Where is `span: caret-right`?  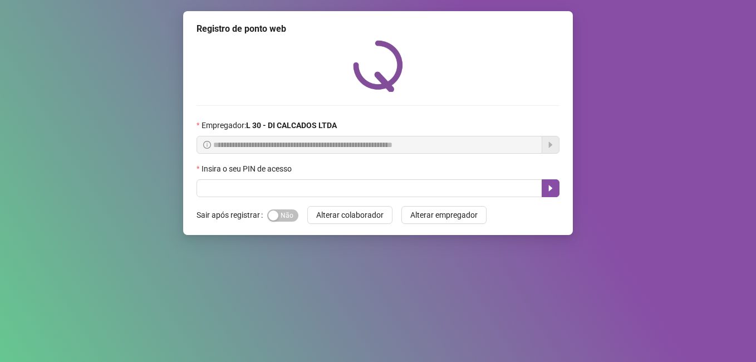 span: caret-right is located at coordinates (550, 188).